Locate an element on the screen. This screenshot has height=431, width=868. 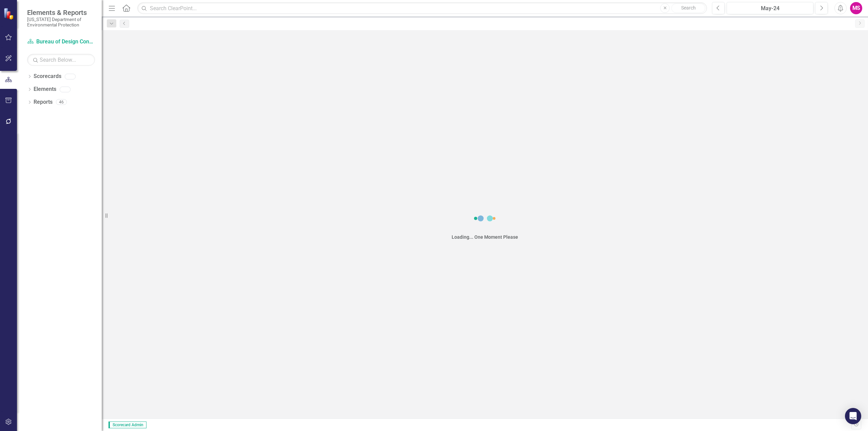
a: Bureau of Design Construction is located at coordinates (61, 42).